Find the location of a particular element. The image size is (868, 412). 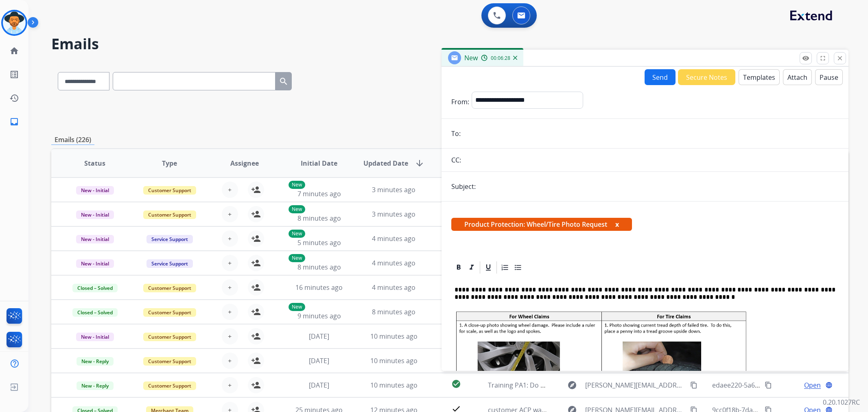

span: 00:06:28 is located at coordinates (501, 58).